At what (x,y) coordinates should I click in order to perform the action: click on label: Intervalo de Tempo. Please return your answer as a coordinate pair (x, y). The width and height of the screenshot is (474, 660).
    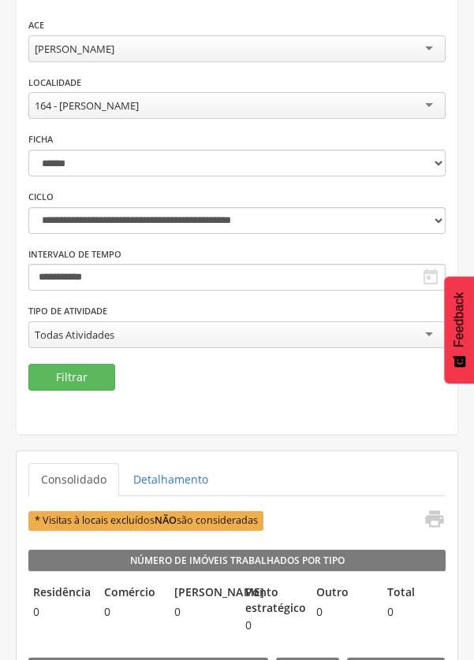
    Looking at the image, I should click on (75, 254).